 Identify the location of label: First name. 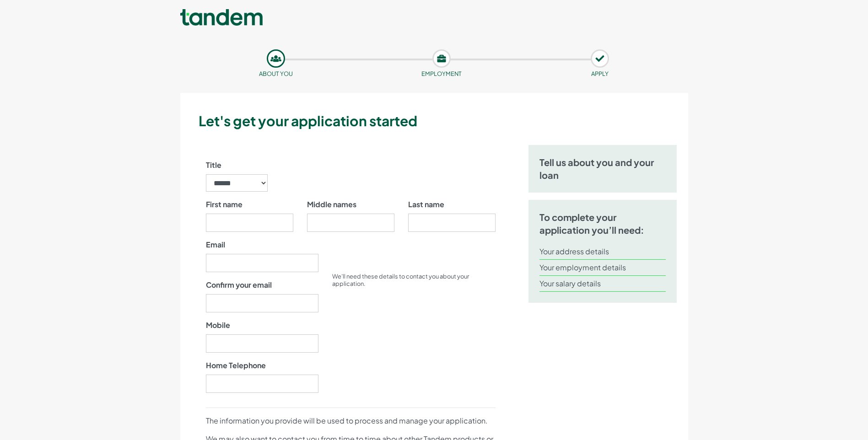
(224, 205).